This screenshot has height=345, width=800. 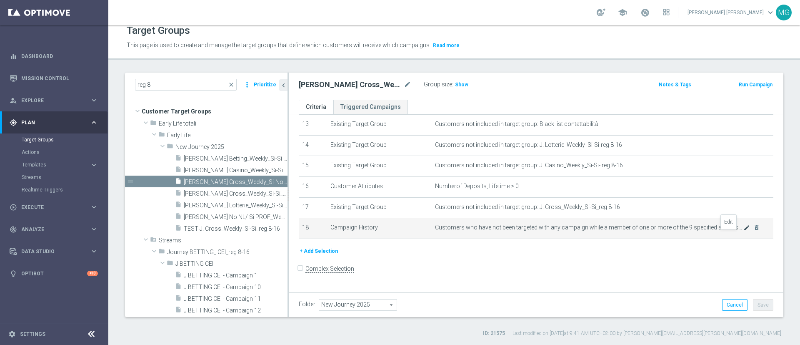 I want to click on td: 17, so click(x=313, y=207).